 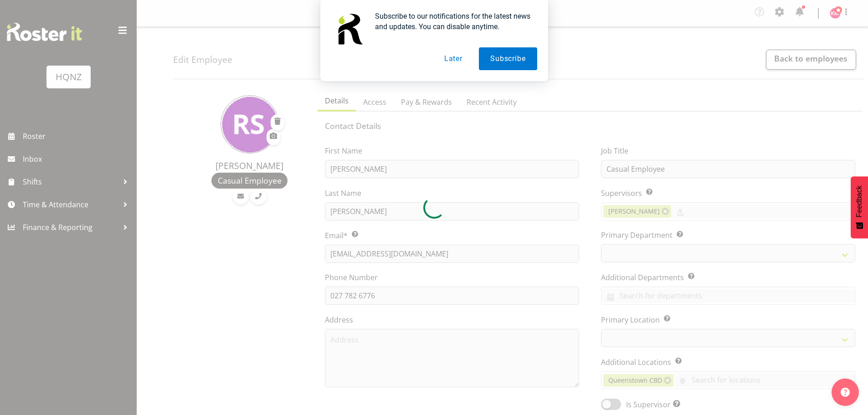 I want to click on img: help-xxl-2.png, so click(x=845, y=393).